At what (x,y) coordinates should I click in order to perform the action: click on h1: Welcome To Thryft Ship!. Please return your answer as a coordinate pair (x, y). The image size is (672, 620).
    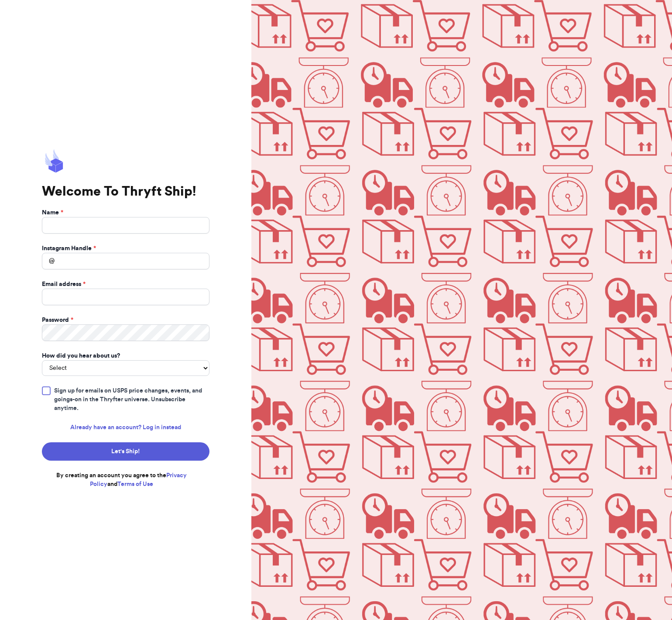
    Looking at the image, I should click on (125, 191).